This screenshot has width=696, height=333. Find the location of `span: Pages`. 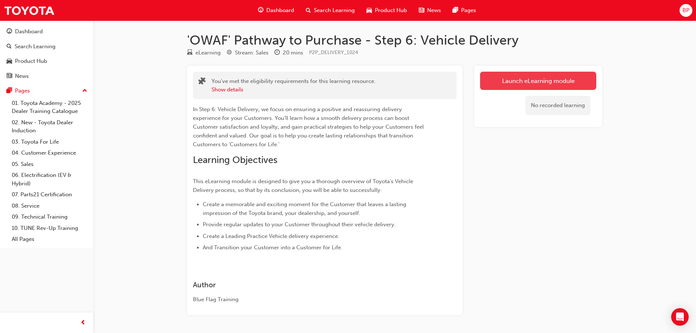

span: Pages is located at coordinates (468, 10).